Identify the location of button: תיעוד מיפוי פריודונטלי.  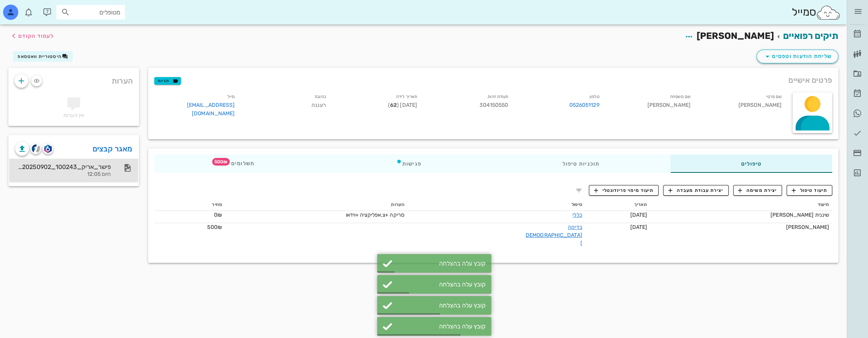
(624, 190).